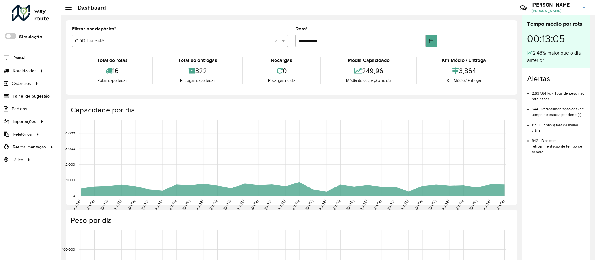 Image resolution: width=595 pixels, height=260 pixels. I want to click on span: Cadastros, so click(21, 83).